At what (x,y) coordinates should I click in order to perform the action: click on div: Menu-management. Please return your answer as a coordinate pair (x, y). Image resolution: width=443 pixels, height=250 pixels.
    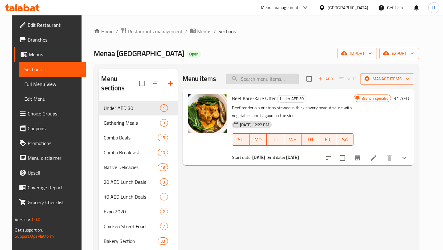
    Looking at the image, I should click on (280, 8).